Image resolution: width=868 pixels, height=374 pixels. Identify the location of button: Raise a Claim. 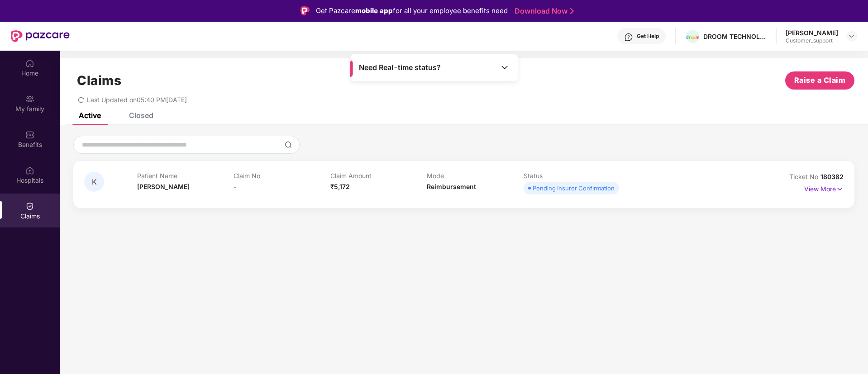
(820, 81).